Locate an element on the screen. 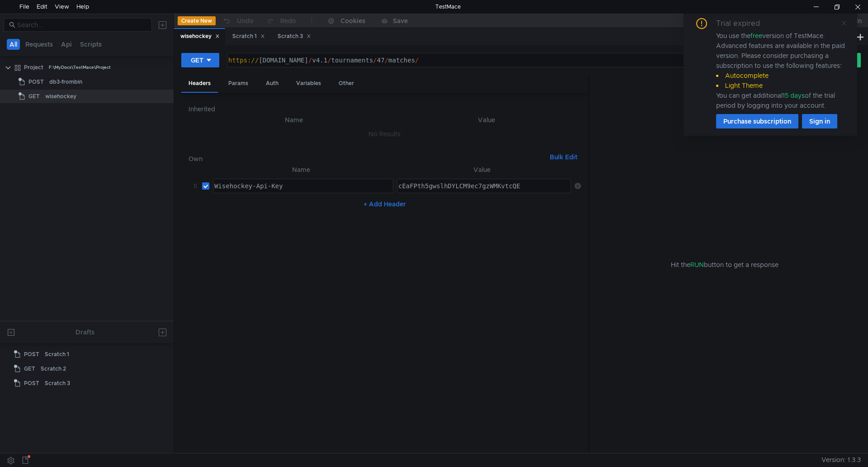 This screenshot has width=868, height=467. button: Requests is located at coordinates (39, 44).